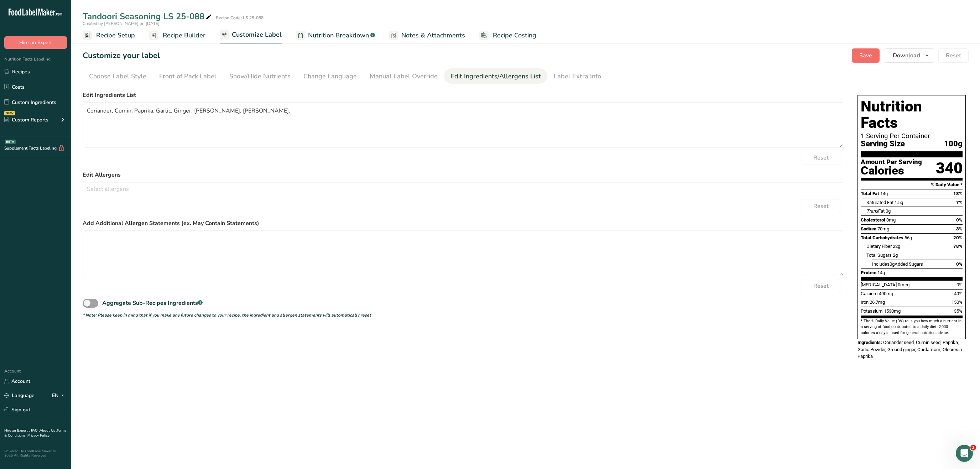 This screenshot has height=469, width=980. I want to click on span: 35%, so click(958, 311).